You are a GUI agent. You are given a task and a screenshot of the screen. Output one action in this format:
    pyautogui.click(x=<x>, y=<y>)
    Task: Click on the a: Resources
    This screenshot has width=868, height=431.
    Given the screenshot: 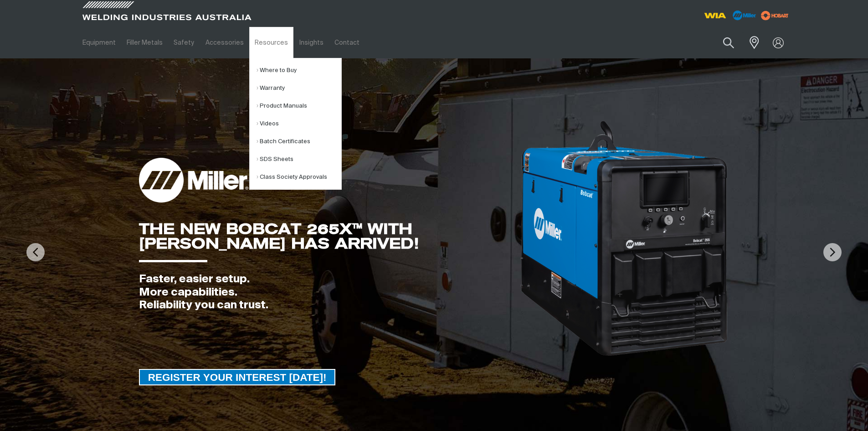 What is the action you would take?
    pyautogui.click(x=271, y=42)
    